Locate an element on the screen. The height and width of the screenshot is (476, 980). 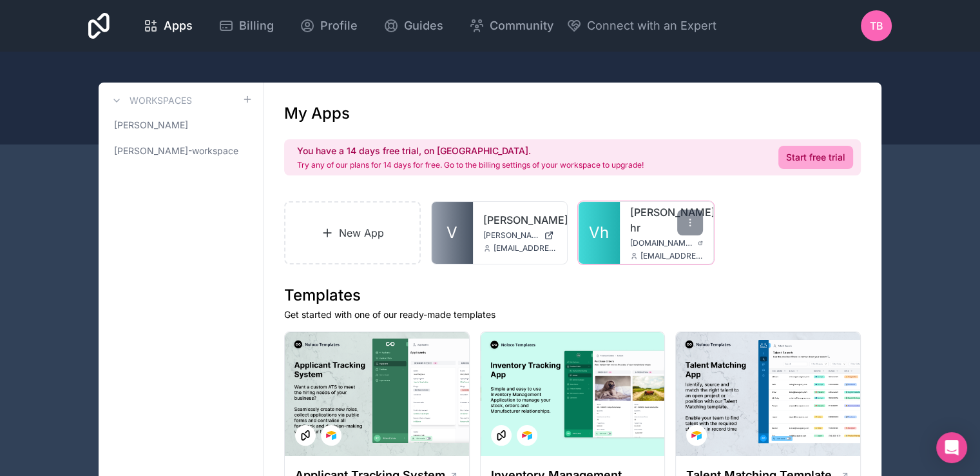
p: Try any of our plans for 14 days for free. Go to the billing settings of your workspace to upgrade! is located at coordinates (470, 165).